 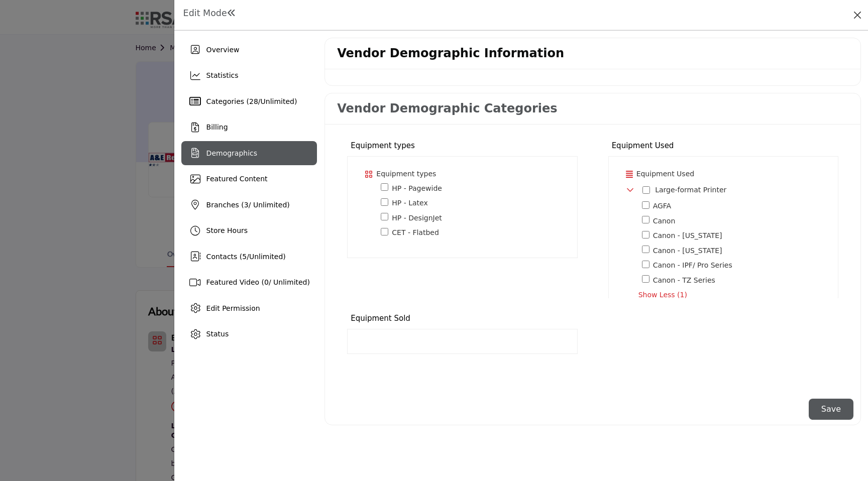 What do you see at coordinates (217, 334) in the screenshot?
I see `span: Status` at bounding box center [217, 334].